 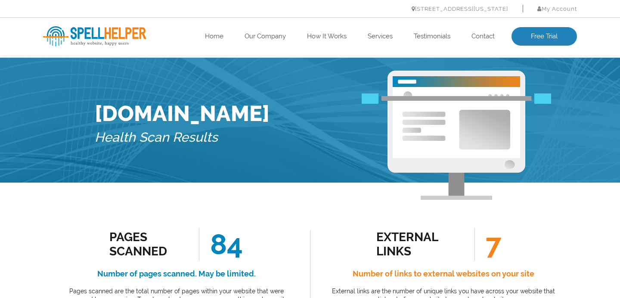 What do you see at coordinates (182, 137) in the screenshot?
I see `h5: Health Scan Results` at bounding box center [182, 137].